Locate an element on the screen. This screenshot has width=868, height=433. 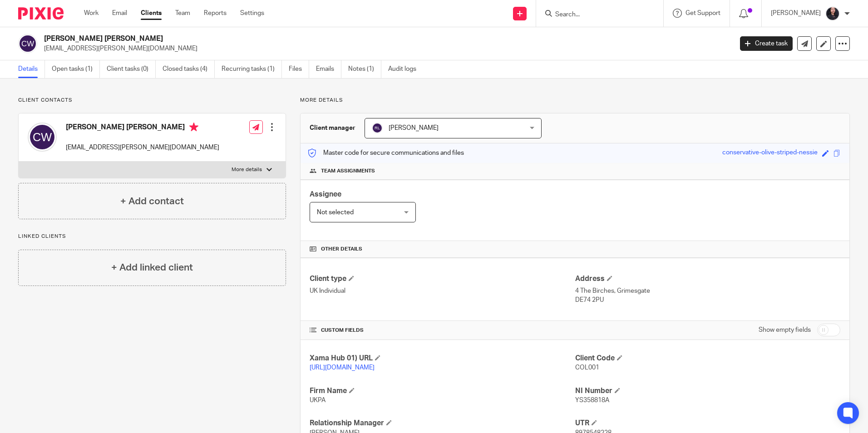
img: MicrosoftTeams-image.jfif is located at coordinates (832, 14).